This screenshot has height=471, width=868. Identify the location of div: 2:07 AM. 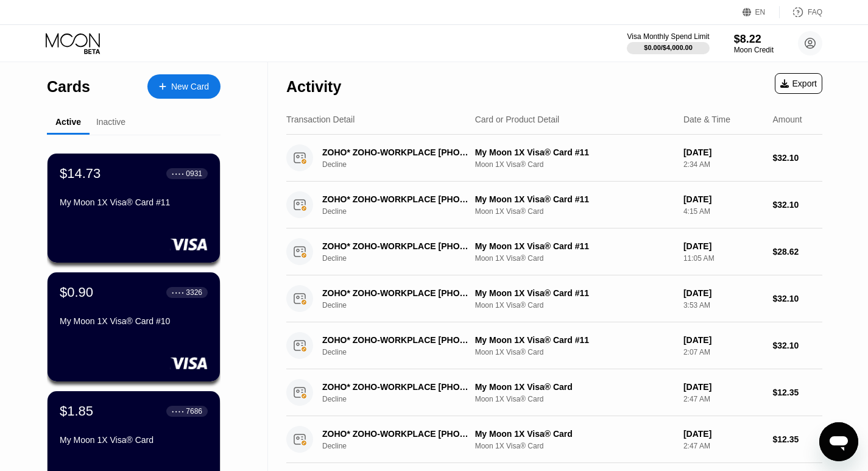
(723, 352).